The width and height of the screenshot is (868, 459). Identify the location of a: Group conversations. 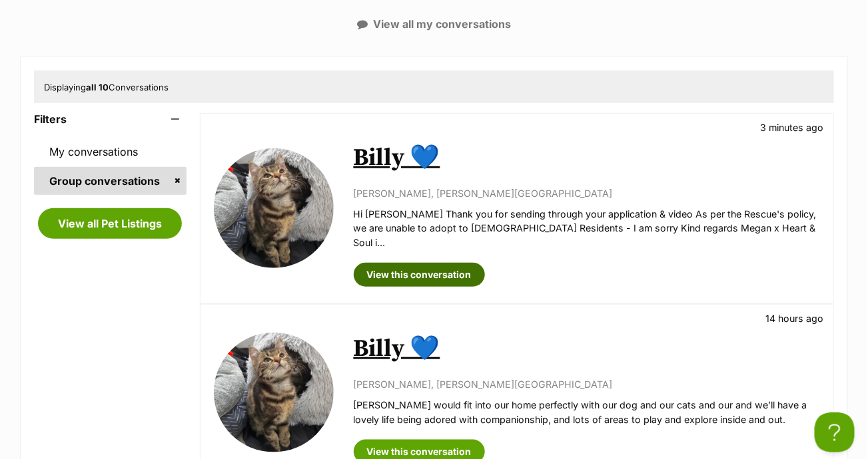
(110, 181).